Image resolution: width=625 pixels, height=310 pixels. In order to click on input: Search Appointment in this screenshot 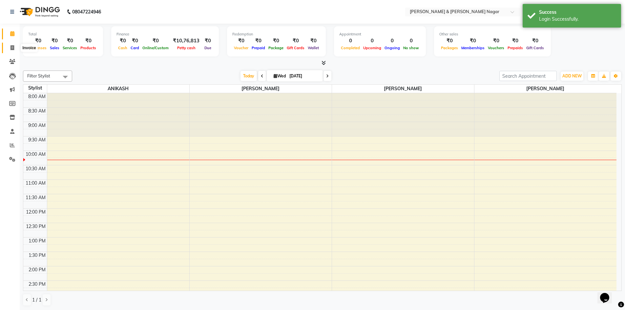, I will do `click(528, 76)`.